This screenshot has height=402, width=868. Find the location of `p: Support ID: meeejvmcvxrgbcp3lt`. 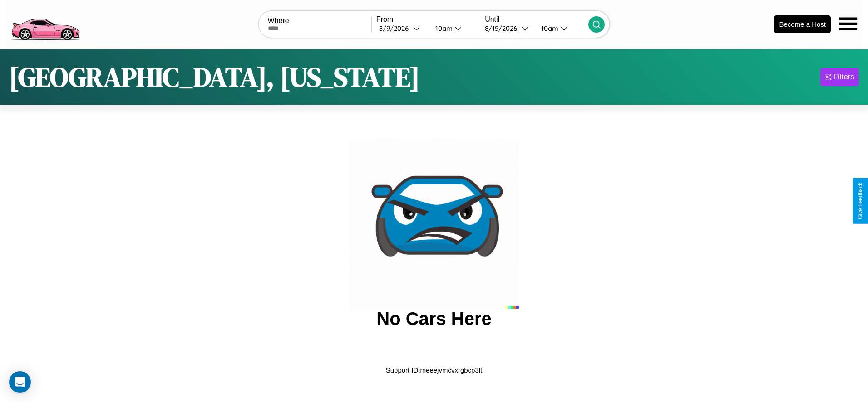

p: Support ID: meeejvmcvxrgbcp3lt is located at coordinates (434, 370).